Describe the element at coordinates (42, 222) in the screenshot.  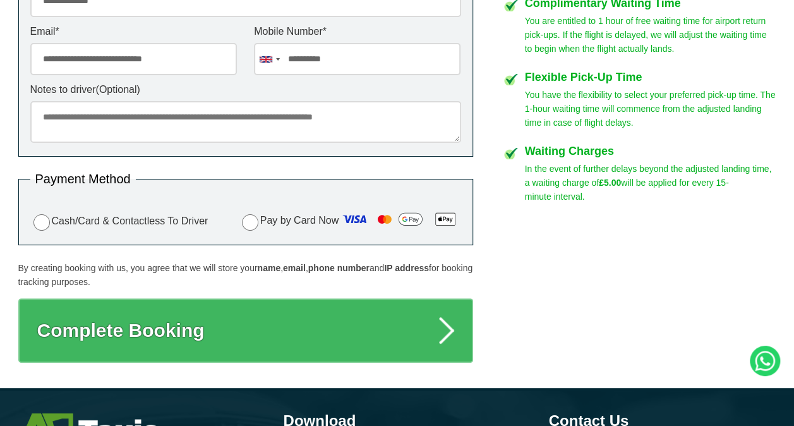
I see `input: Cash/Card & Contactless To Driver` at that location.